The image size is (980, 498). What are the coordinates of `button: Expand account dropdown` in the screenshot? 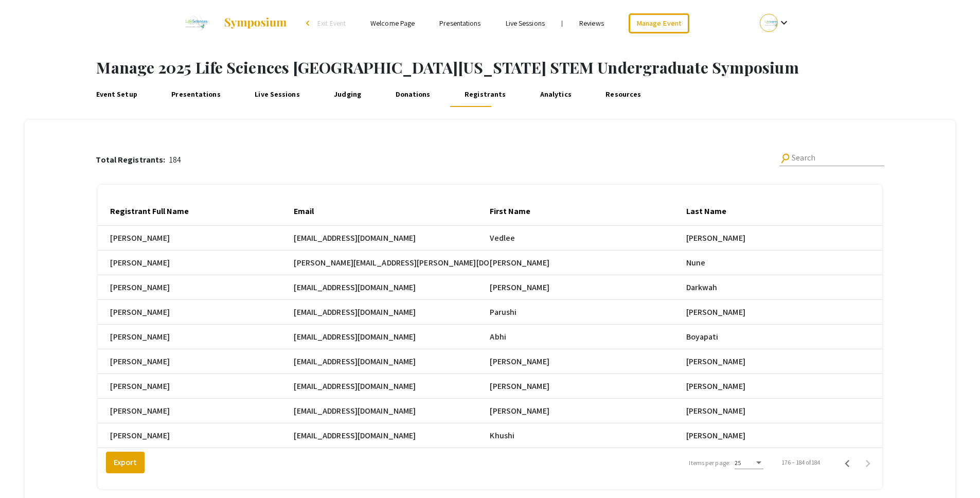 It's located at (775, 23).